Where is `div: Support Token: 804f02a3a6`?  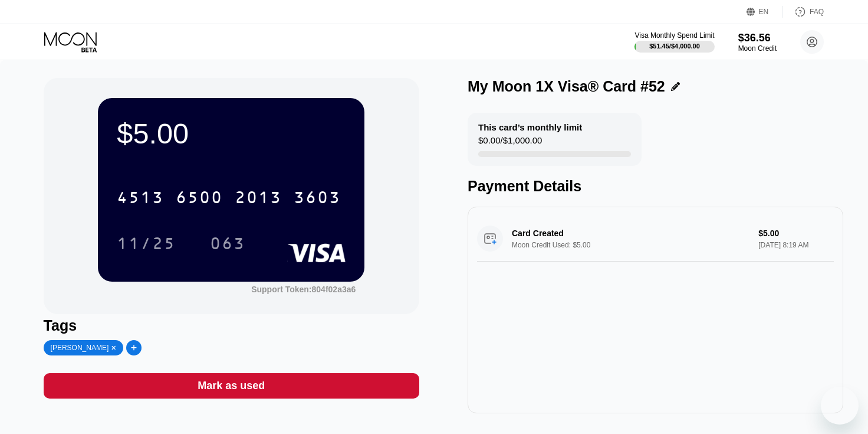 div: Support Token: 804f02a3a6 is located at coordinates (303, 289).